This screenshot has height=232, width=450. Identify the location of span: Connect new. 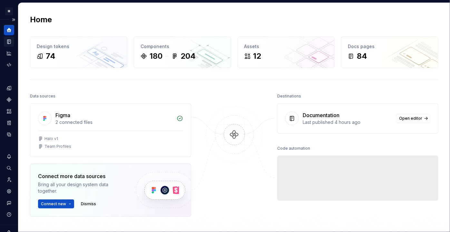
(53, 204).